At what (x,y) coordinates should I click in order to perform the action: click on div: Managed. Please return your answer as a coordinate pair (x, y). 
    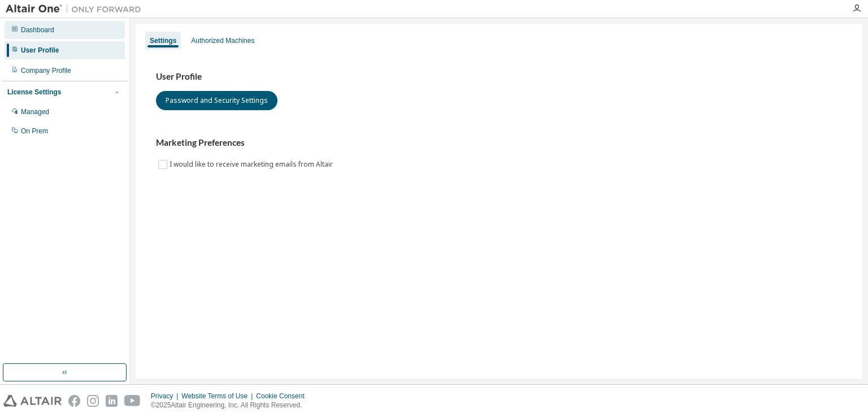
    Looking at the image, I should click on (35, 112).